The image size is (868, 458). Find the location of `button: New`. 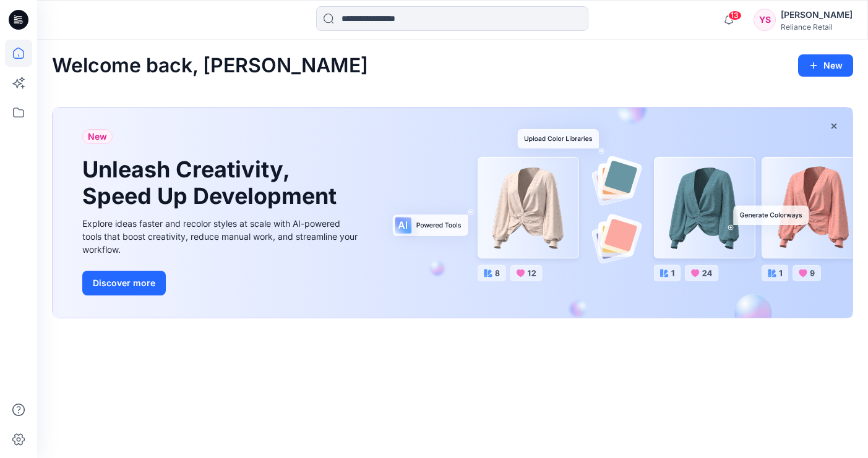

button: New is located at coordinates (825, 65).